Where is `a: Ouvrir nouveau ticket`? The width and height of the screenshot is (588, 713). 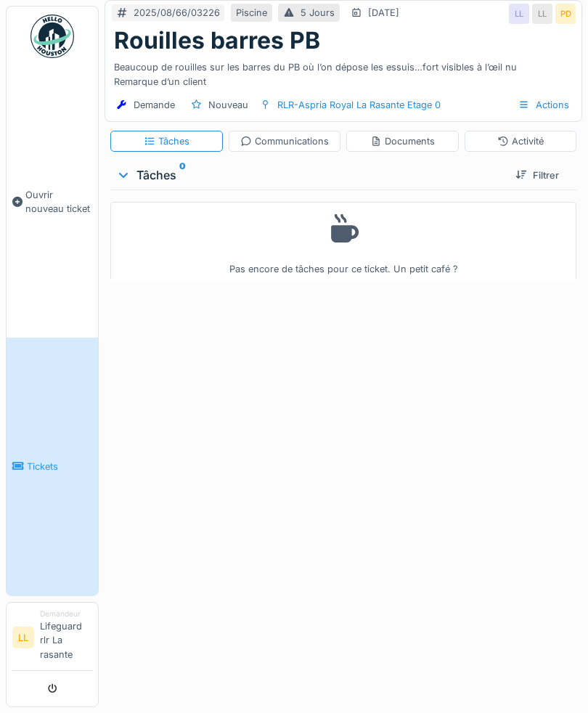
a: Ouvrir nouveau ticket is located at coordinates (53, 202).